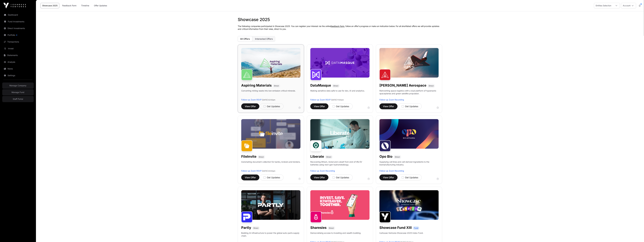 The height and width of the screenshot is (242, 644). I want to click on p: Automating document collection for banks, brokers and lenders., so click(271, 165).